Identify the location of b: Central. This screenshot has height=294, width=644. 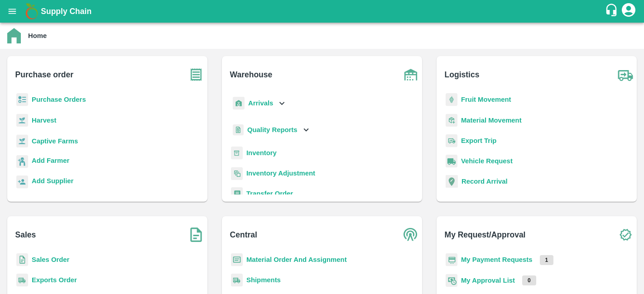
(244, 235).